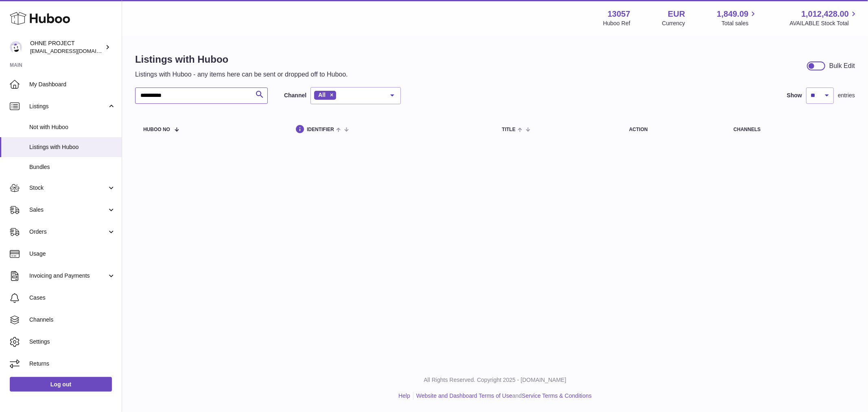 The width and height of the screenshot is (868, 412). Describe the element at coordinates (320, 130) in the screenshot. I see `span: identifier` at that location.